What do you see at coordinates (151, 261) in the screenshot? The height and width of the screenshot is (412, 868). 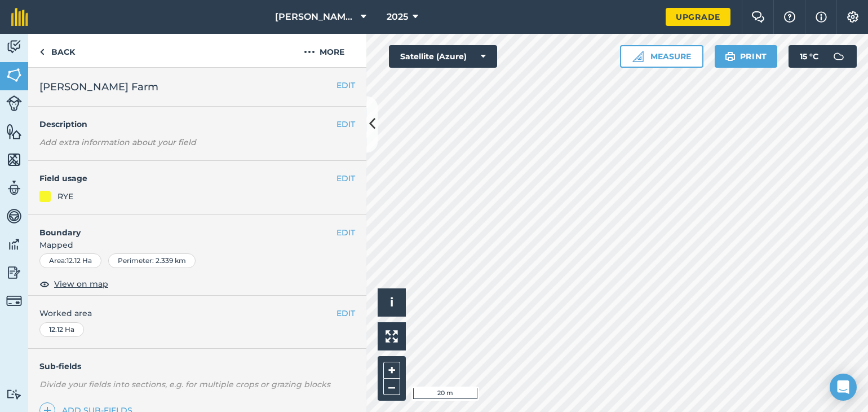 I see `div: Perimeter : 2.339 km` at bounding box center [151, 261].